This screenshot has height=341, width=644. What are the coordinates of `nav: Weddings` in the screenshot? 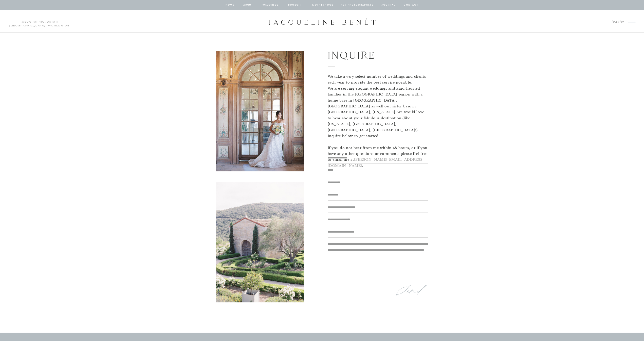 It's located at (271, 5).